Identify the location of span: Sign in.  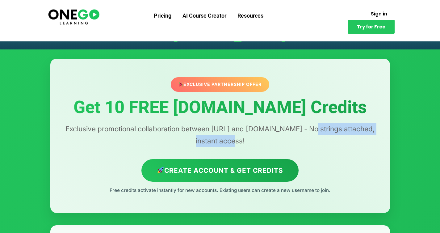
(378, 14).